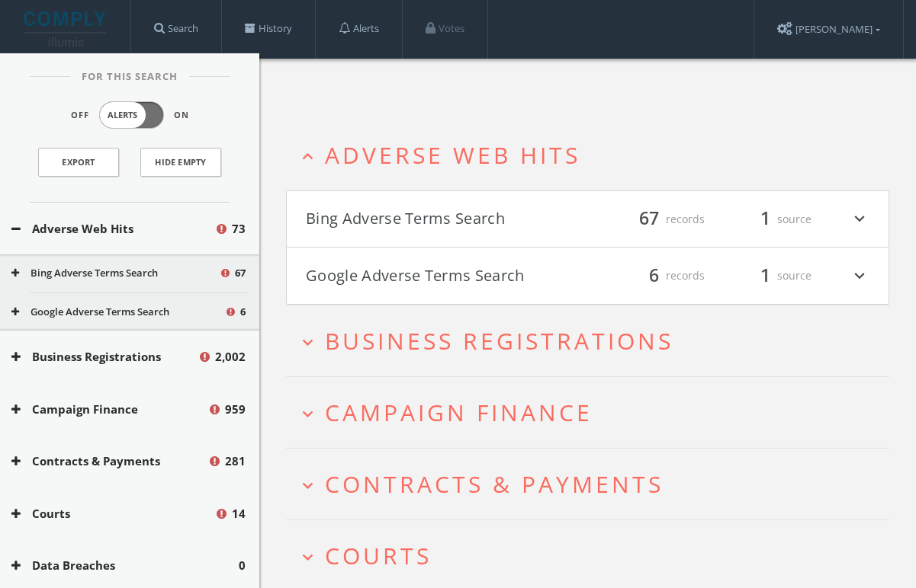 The height and width of the screenshot is (588, 916). I want to click on button: Data Breaches, so click(125, 565).